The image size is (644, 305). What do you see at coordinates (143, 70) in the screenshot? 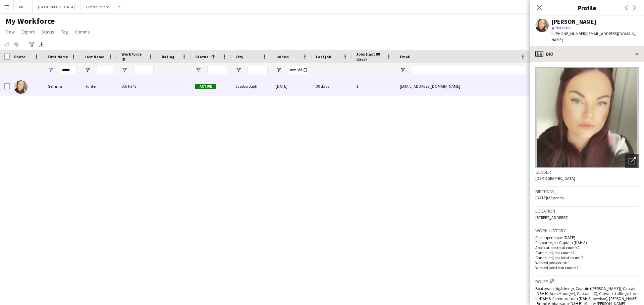
I see `input: Workforce ID Filter Input` at bounding box center [143, 70].